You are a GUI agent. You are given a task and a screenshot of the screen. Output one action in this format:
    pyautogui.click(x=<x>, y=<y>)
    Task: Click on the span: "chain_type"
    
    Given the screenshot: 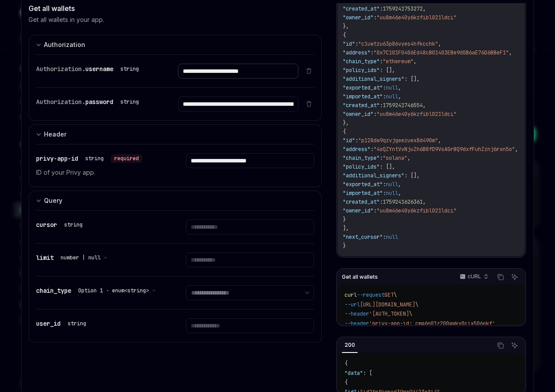 What is the action you would take?
    pyautogui.click(x=361, y=61)
    